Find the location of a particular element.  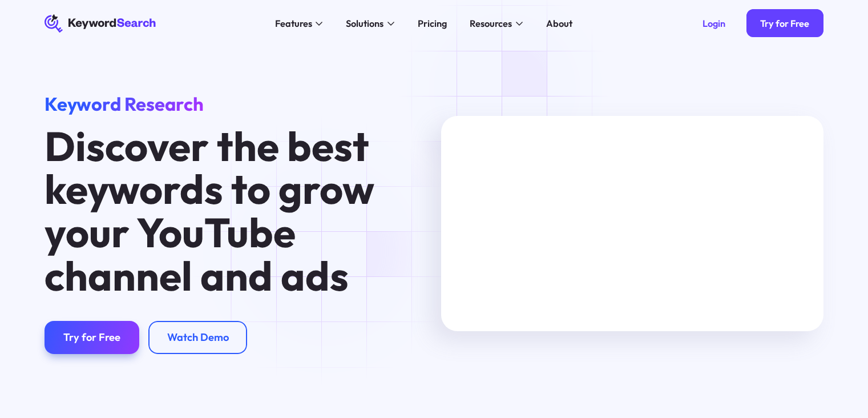

a: About is located at coordinates (559, 23).